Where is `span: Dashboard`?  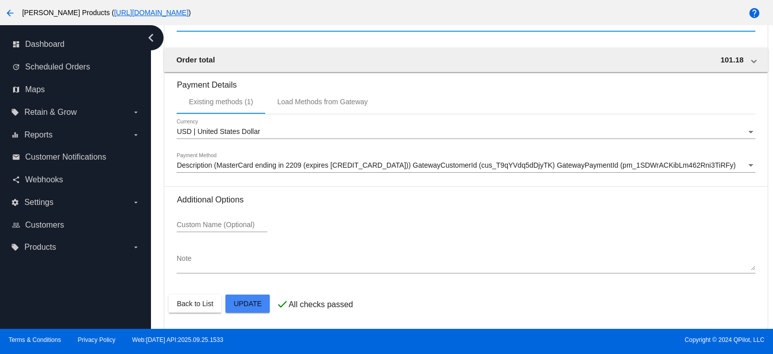
span: Dashboard is located at coordinates (45, 44).